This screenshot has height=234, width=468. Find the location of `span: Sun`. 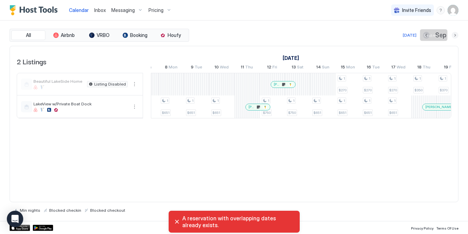

span: Sun is located at coordinates (326, 68).